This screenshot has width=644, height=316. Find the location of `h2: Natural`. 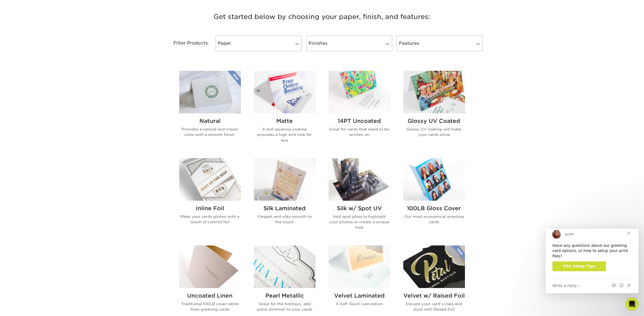

h2: Natural is located at coordinates (210, 121).